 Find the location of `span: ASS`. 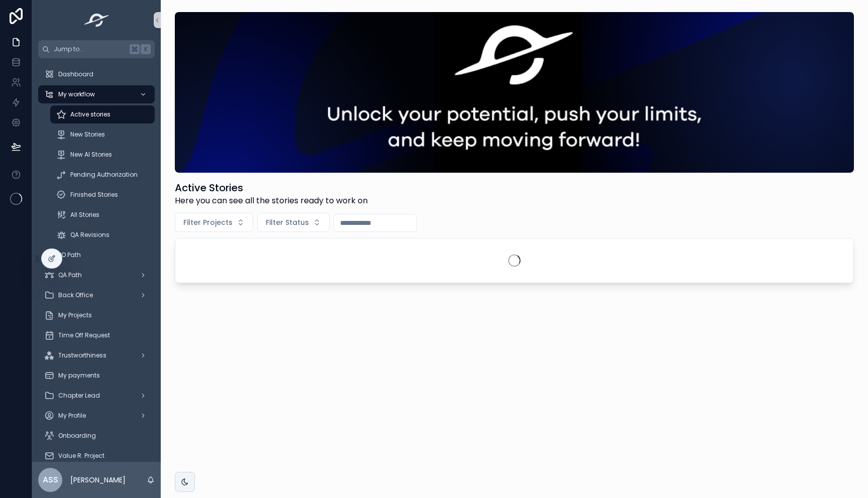

span: ASS is located at coordinates (51, 480).